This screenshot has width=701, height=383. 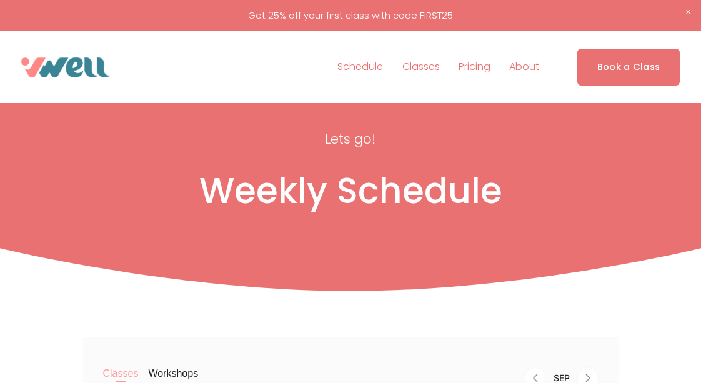 I want to click on img: VWell, so click(x=66, y=67).